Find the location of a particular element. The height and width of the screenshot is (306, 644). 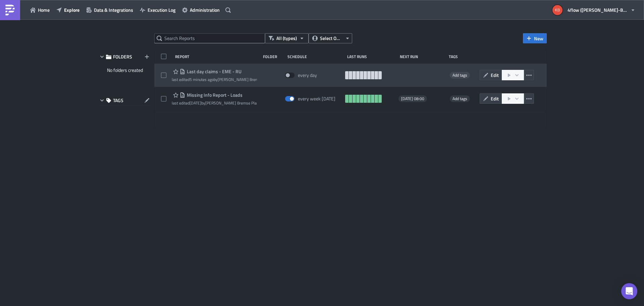

button: All (types) is located at coordinates (287, 38).